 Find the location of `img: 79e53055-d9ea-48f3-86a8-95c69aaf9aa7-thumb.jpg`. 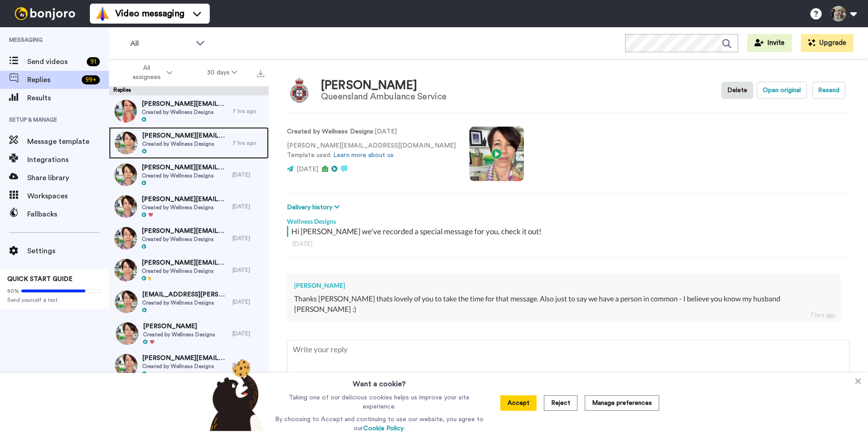

img: 79e53055-d9ea-48f3-86a8-95c69aaf9aa7-thumb.jpg is located at coordinates (126, 239).